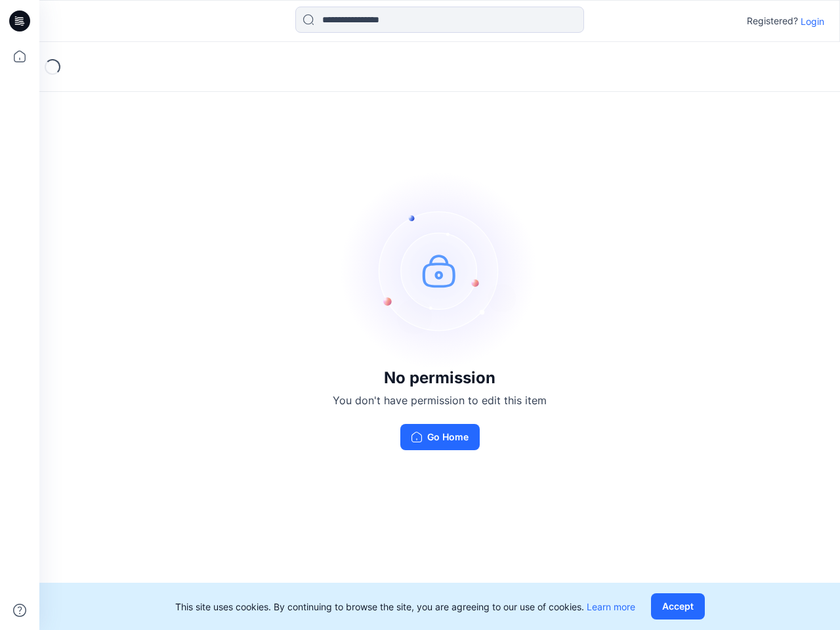  What do you see at coordinates (678, 606) in the screenshot?
I see `button: Accept` at bounding box center [678, 606].